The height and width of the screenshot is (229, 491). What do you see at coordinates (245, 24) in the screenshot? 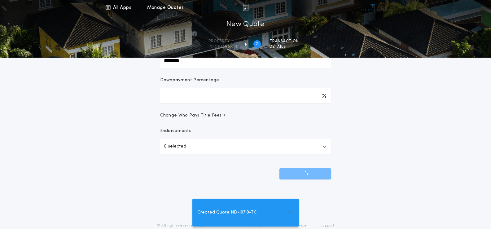
I see `h1: New Quote` at bounding box center [245, 24].